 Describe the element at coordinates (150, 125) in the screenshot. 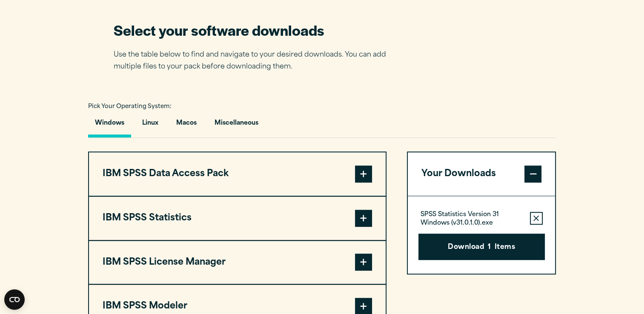

I see `button: Linux` at that location.